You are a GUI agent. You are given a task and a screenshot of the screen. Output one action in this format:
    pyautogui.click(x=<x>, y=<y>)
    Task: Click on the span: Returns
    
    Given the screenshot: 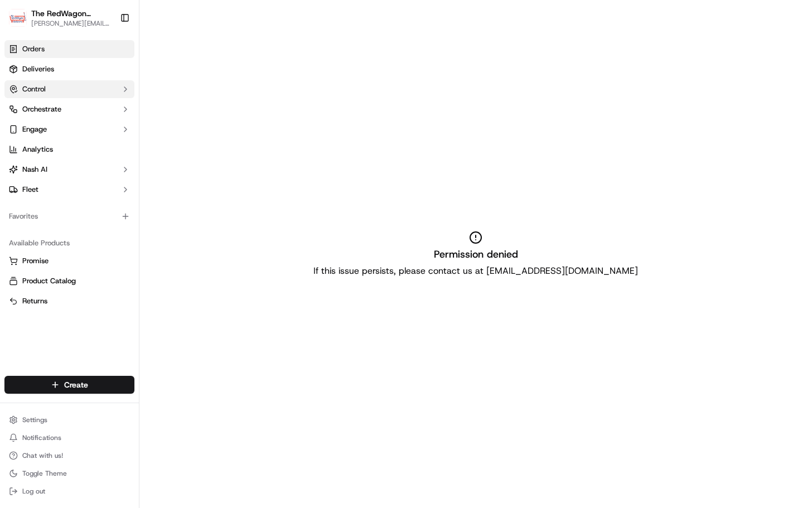 What is the action you would take?
    pyautogui.click(x=35, y=301)
    